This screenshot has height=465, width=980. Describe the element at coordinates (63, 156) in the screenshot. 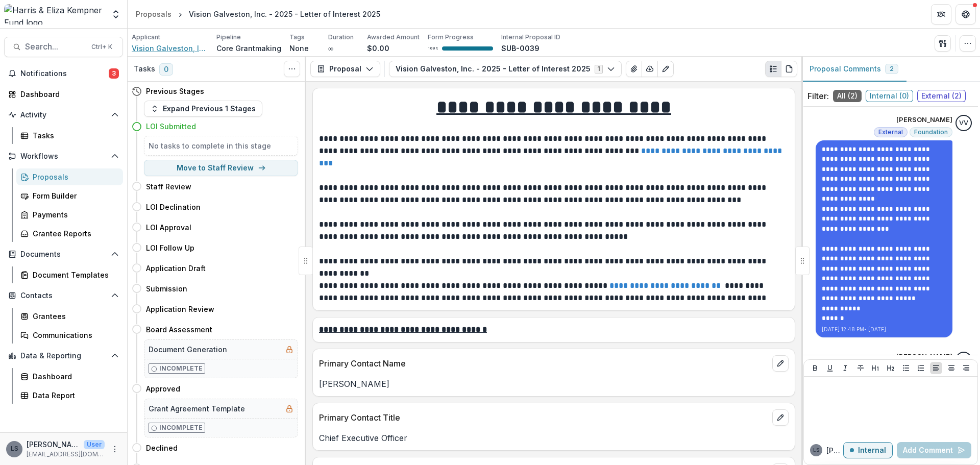

I see `span: Workflows` at that location.